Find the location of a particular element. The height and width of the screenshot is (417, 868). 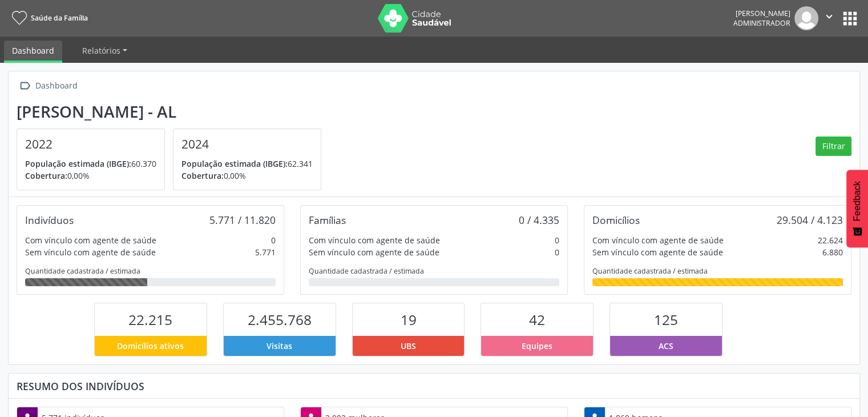

a: Relatórios is located at coordinates (105, 50).